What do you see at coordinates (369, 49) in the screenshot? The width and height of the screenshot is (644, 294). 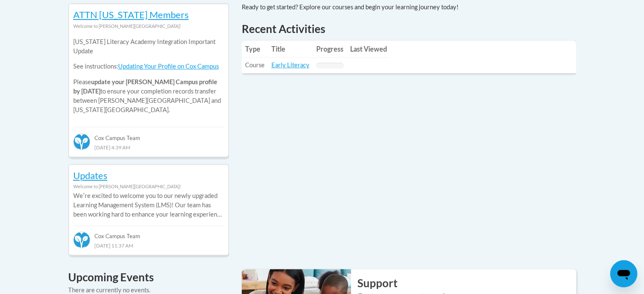 I see `th: Last Viewed` at bounding box center [369, 49].